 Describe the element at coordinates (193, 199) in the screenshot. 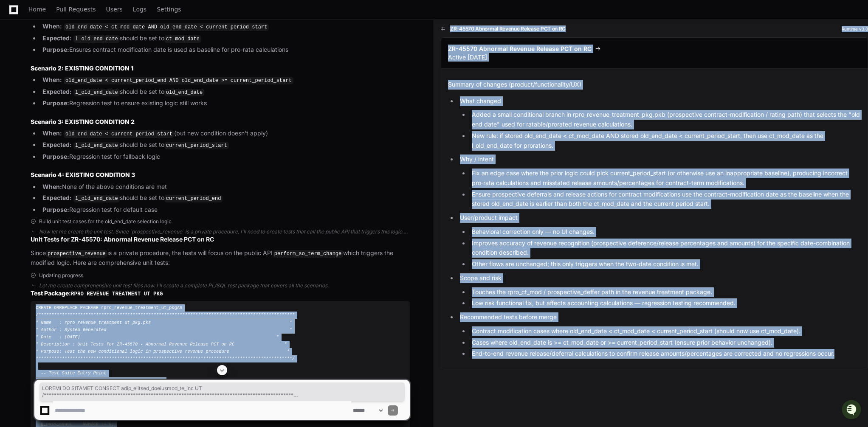

I see `code: current_period_end` at that location.